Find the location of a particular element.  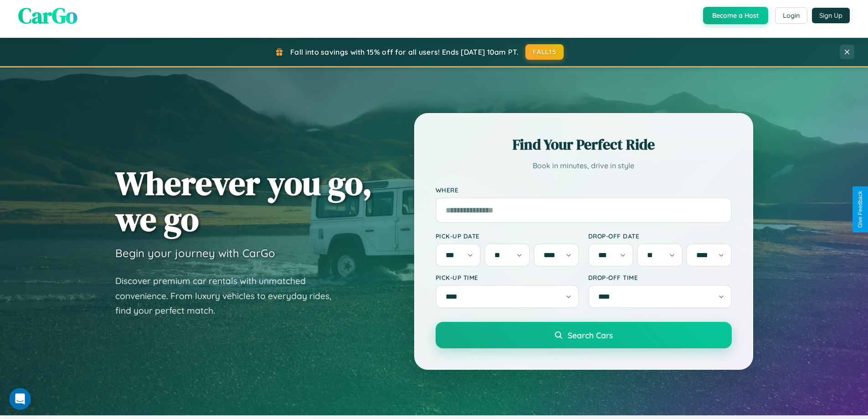

span: Search Cars is located at coordinates (590, 335).